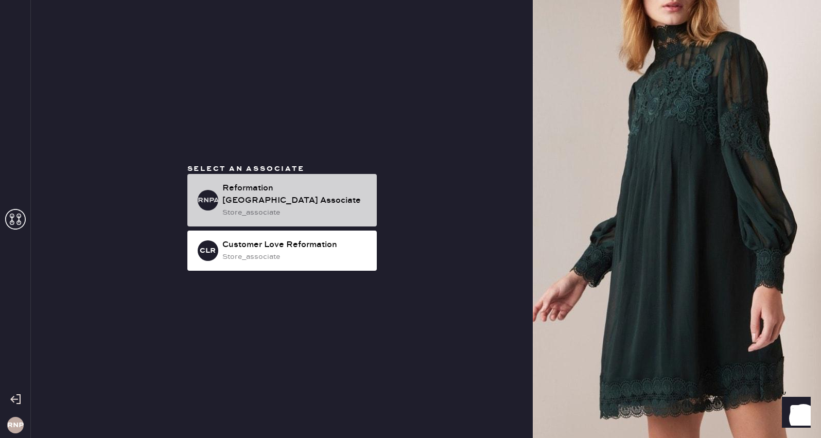 The height and width of the screenshot is (438, 821). I want to click on h3: CLR, so click(208, 251).